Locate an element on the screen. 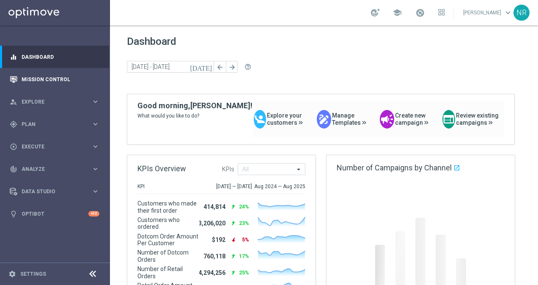 The height and width of the screenshot is (285, 538). button: Mission Control is located at coordinates (55, 80).